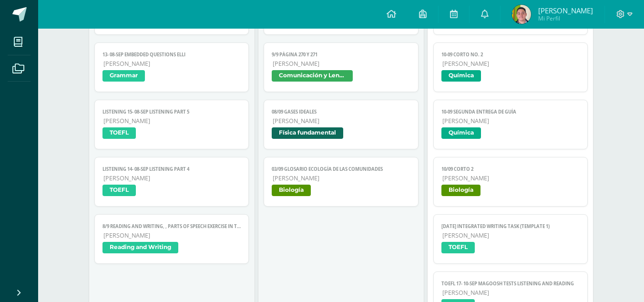 The height and width of the screenshot is (302, 644). I want to click on span: 03/09 Glosario Ecología de las comunidades, so click(341, 169).